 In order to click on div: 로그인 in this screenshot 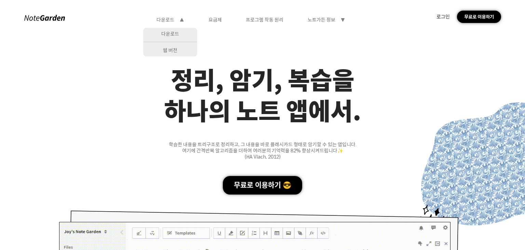, I will do `click(443, 17)`.